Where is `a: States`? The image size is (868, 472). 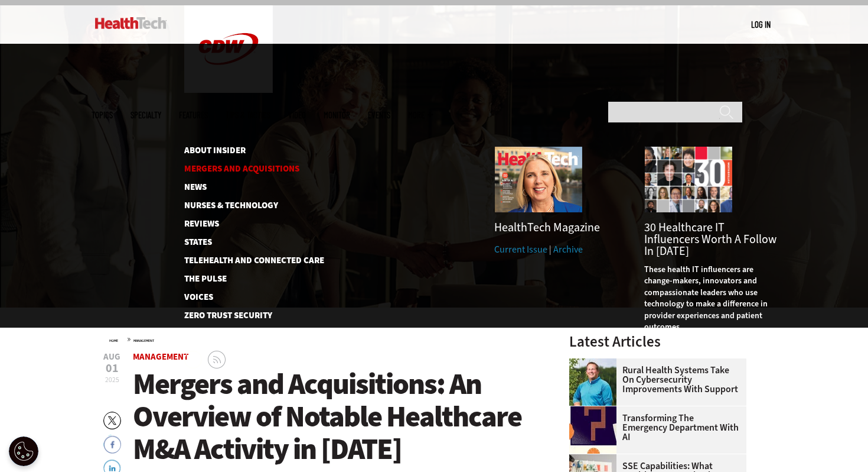
a: States is located at coordinates (244, 242).